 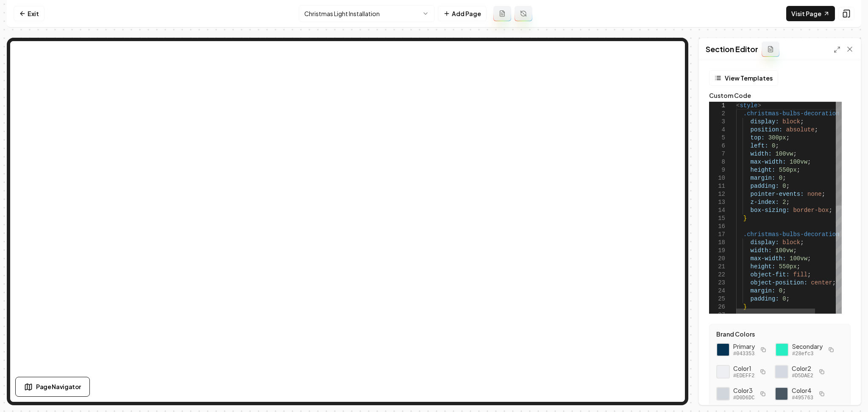 I want to click on div: 15, so click(x=717, y=218).